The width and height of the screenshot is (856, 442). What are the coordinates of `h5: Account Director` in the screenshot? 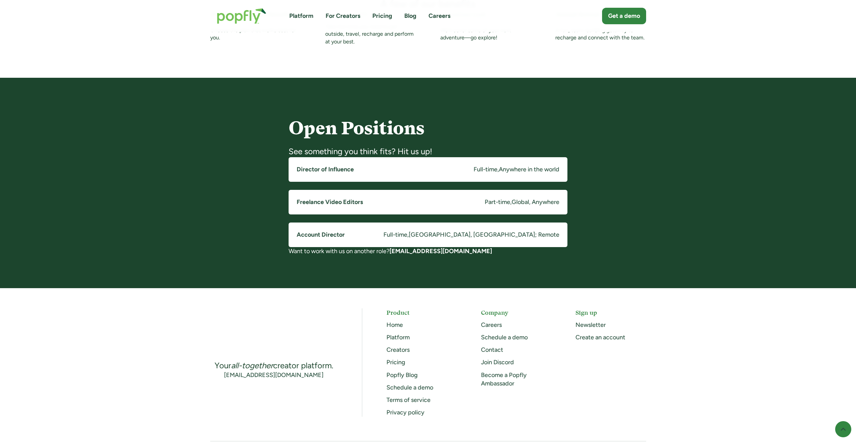 It's located at (321, 234).